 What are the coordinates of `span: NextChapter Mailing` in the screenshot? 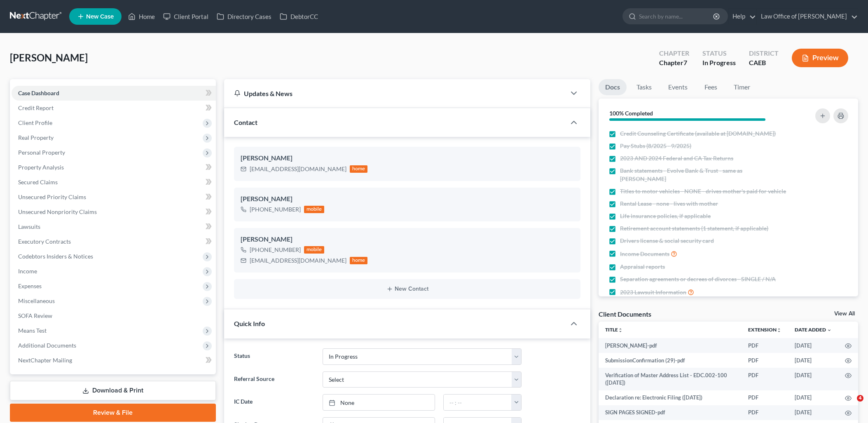 It's located at (45, 360).